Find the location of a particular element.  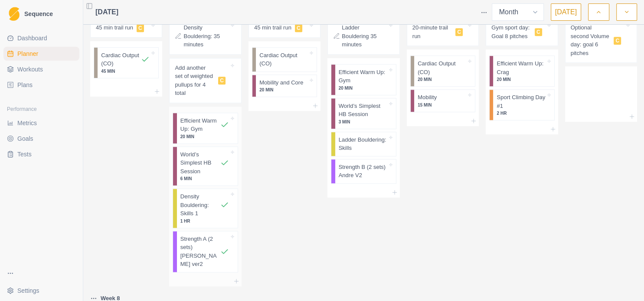

div: Ladder Bouldering 35 minutes is located at coordinates (363, 36).